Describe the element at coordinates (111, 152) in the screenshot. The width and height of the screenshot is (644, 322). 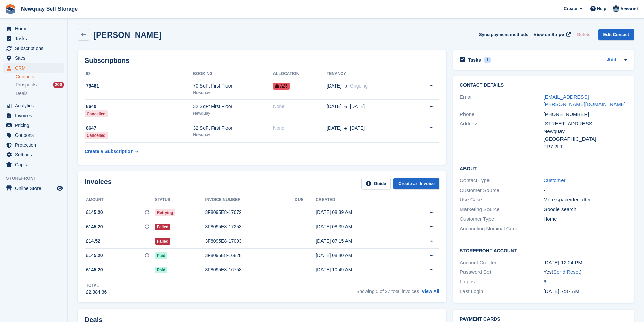
I see `a: Create a Subscription` at that location.